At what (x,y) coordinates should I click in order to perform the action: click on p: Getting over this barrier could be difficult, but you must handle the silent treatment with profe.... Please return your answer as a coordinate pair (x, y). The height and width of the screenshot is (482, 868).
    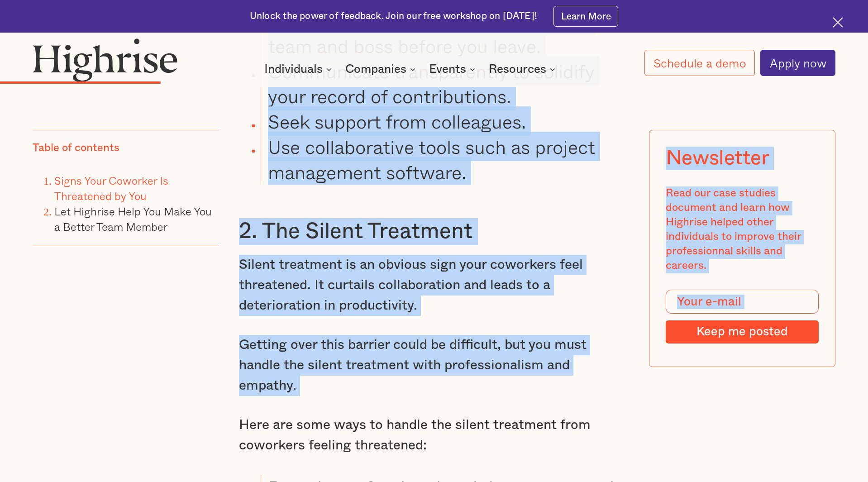
    Looking at the image, I should click on (434, 365).